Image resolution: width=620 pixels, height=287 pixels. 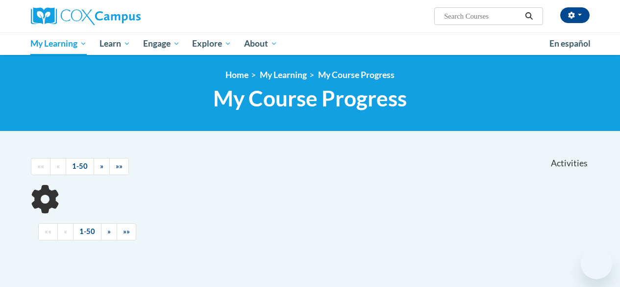 What do you see at coordinates (482, 16) in the screenshot?
I see `input: Search Courses` at bounding box center [482, 16].